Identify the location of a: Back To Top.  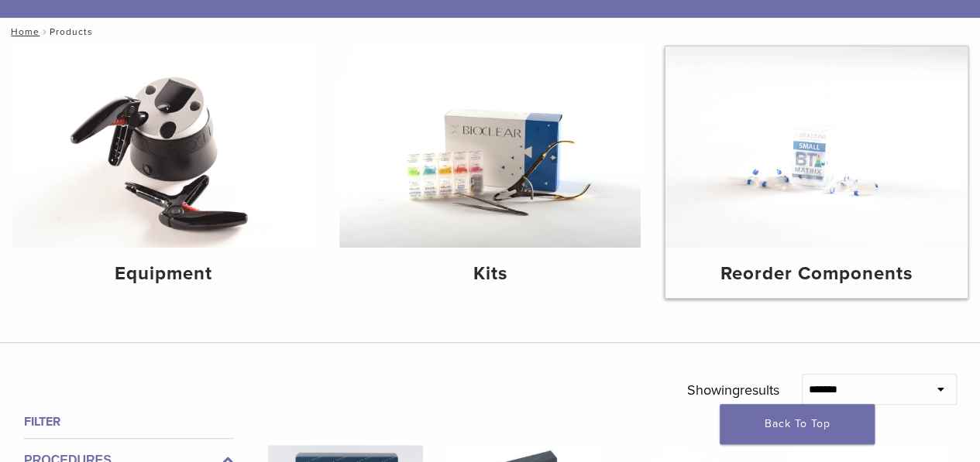
(797, 424).